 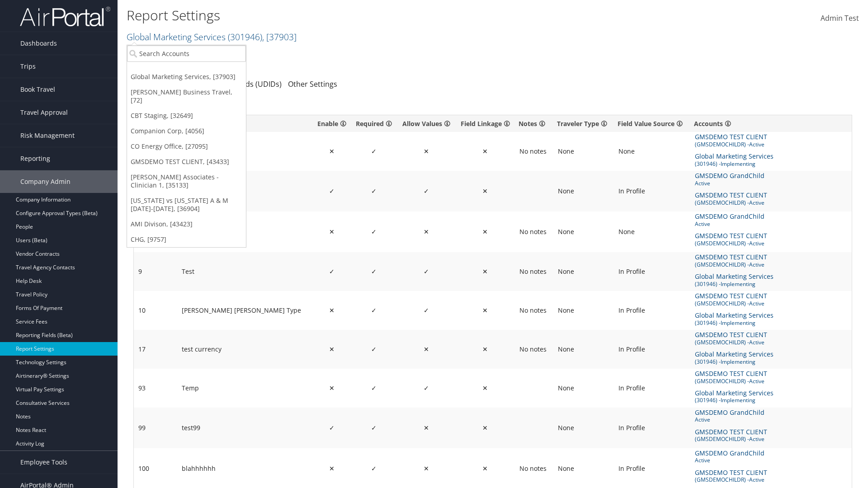 I want to click on td: Temp, so click(x=245, y=388).